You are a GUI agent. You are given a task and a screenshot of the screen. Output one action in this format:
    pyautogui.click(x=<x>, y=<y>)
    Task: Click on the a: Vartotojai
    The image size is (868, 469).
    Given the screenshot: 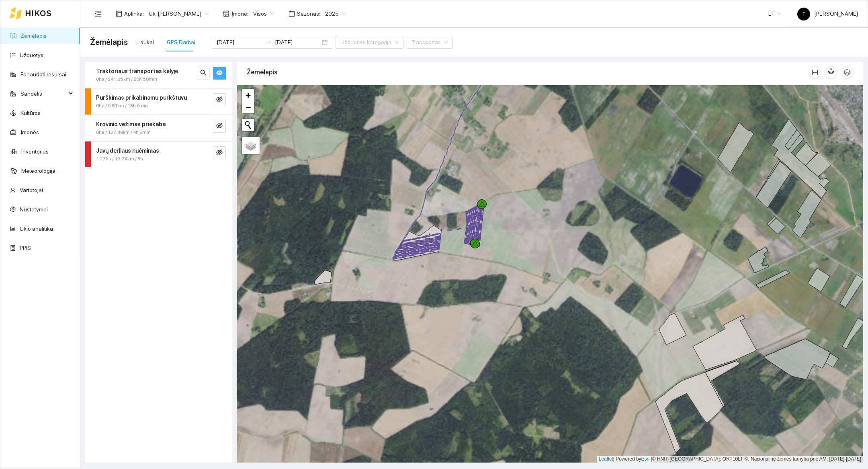 What is the action you would take?
    pyautogui.click(x=32, y=190)
    